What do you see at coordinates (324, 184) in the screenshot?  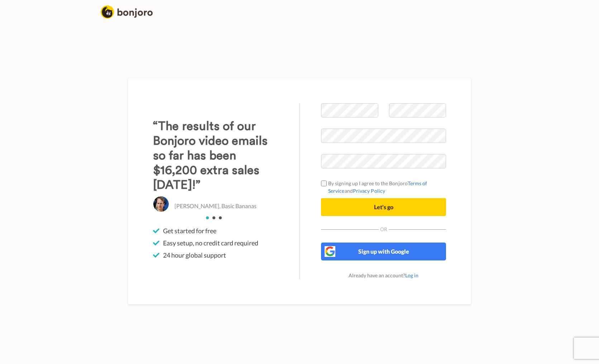 I see `input: By signing up I agree to the BonjoroTerms of ServiceandPrivacy Policy` at bounding box center [324, 184].